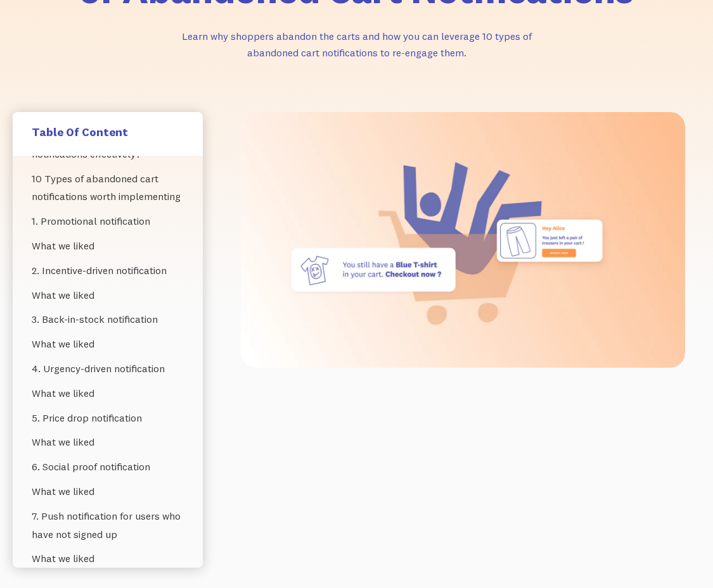 This screenshot has height=588, width=713. Describe the element at coordinates (108, 270) in the screenshot. I see `a: 2. Incentive-driven notification` at that location.